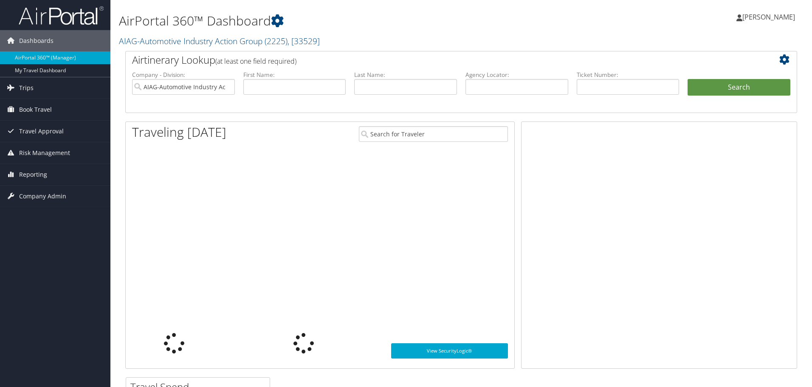 Image resolution: width=812 pixels, height=387 pixels. I want to click on label: Ticket Number:, so click(628, 75).